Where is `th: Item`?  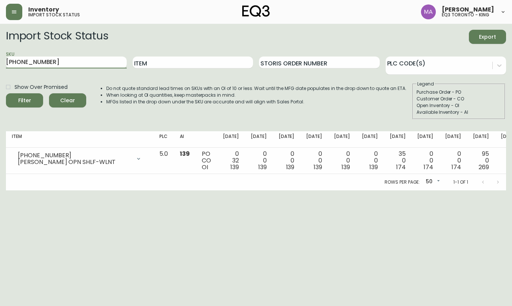
th: Item is located at coordinates (80, 139).